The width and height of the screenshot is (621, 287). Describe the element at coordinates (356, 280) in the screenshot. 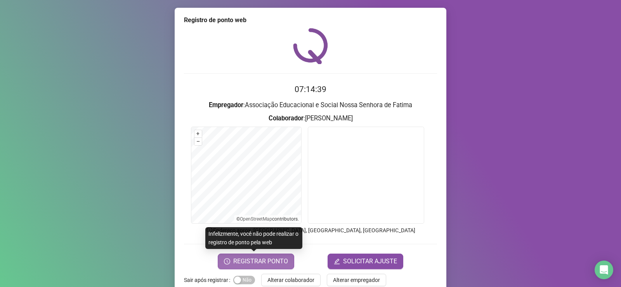

I see `button: Alterar empregador` at that location.